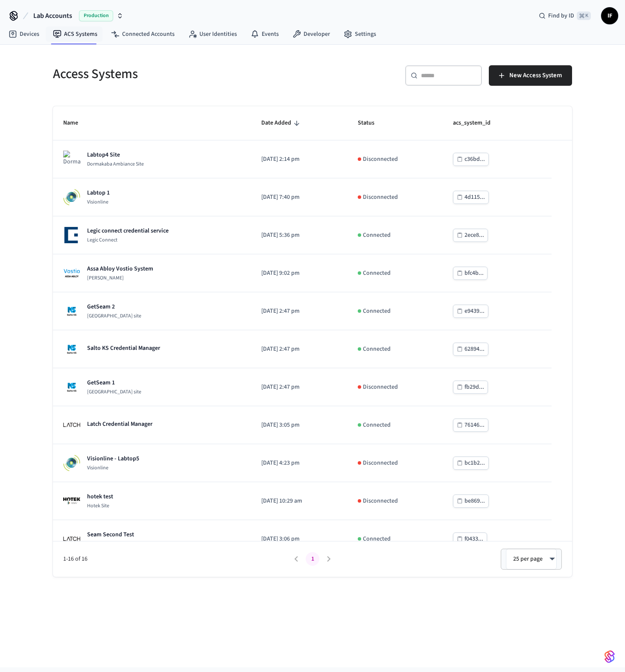 Image resolution: width=625 pixels, height=672 pixels. Describe the element at coordinates (175, 559) in the screenshot. I see `span: 1-16 of 16` at that location.